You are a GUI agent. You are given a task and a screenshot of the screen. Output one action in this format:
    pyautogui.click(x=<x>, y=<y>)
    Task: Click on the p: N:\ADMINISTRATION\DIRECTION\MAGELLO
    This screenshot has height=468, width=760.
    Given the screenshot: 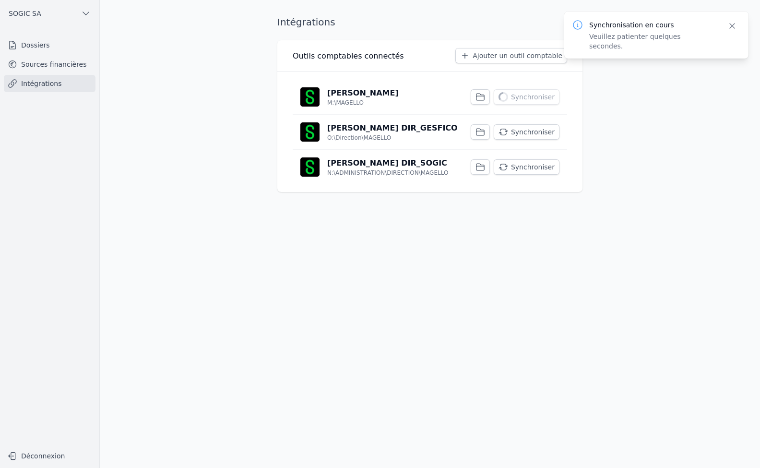 What is the action you would take?
    pyautogui.click(x=387, y=173)
    